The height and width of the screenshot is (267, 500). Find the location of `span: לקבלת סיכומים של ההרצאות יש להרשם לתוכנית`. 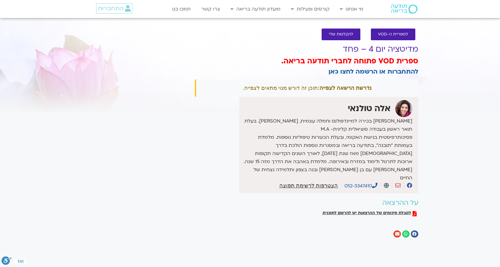

span: לקבלת סיכומים של ההרצאות יש להרשם לתוכנית is located at coordinates (367, 214).